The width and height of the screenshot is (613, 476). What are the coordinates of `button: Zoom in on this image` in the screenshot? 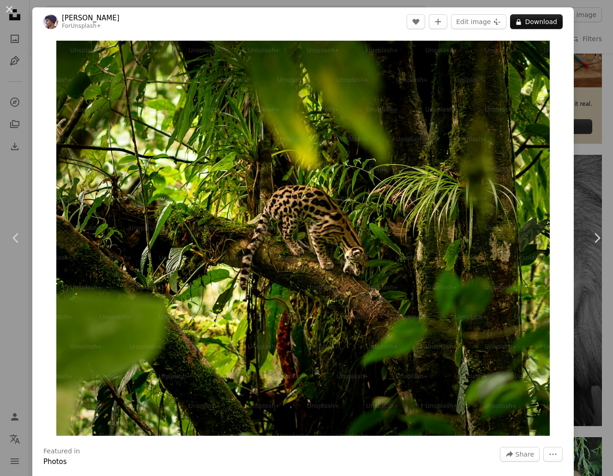 It's located at (303, 238).